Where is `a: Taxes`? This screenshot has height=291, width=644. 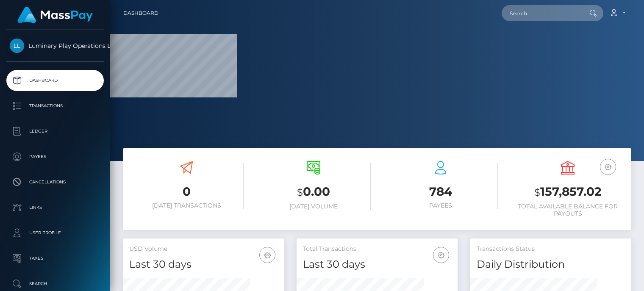 a: Taxes is located at coordinates (55, 258).